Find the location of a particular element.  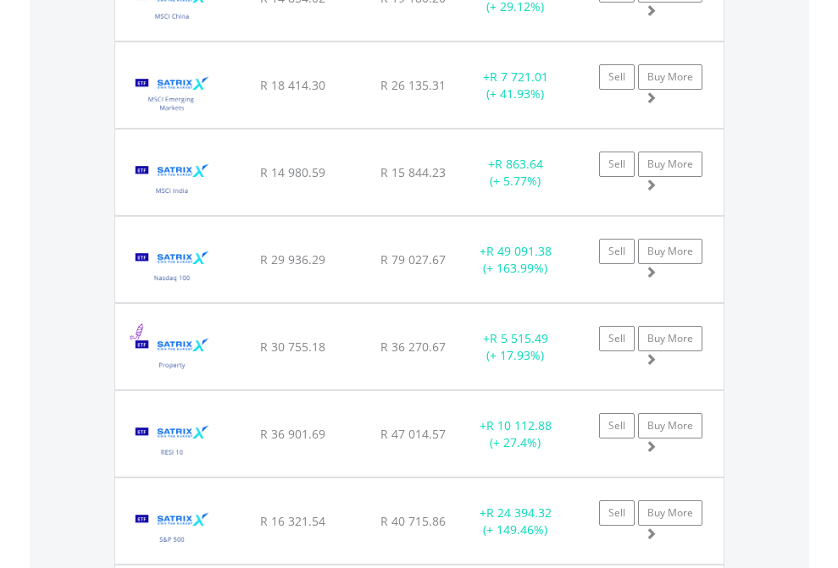

div: + (+ 27.4%) is located at coordinates (515, 435).